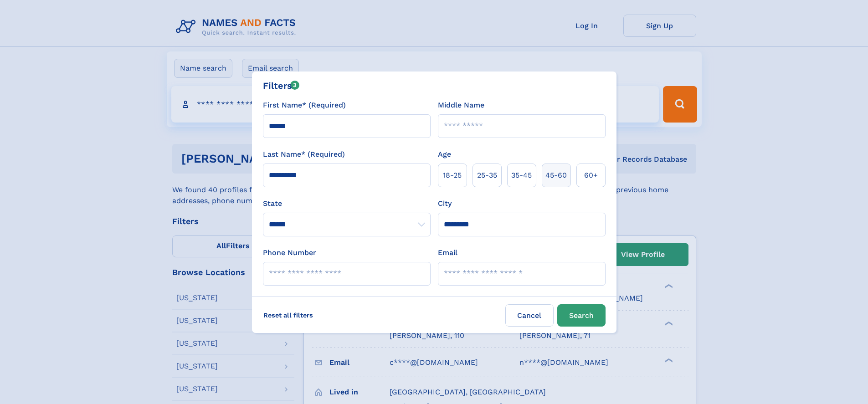 Image resolution: width=868 pixels, height=404 pixels. Describe the element at coordinates (521, 175) in the screenshot. I see `span: 35‑45` at that location.